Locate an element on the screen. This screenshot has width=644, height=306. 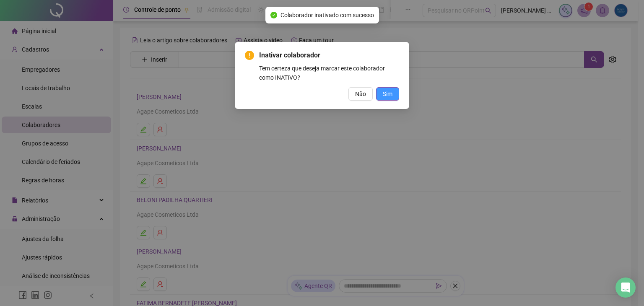
div: Open Intercom Messenger is located at coordinates (625, 287).